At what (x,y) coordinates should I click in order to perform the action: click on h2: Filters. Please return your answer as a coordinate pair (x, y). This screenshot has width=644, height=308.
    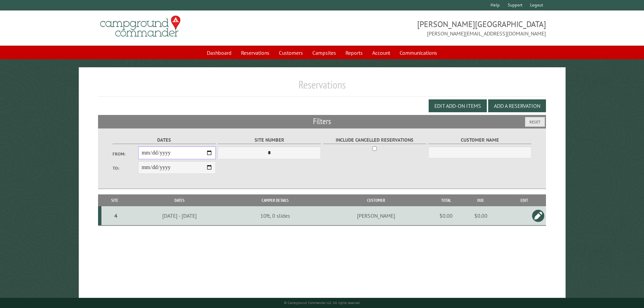
    Looking at the image, I should click on (322, 121).